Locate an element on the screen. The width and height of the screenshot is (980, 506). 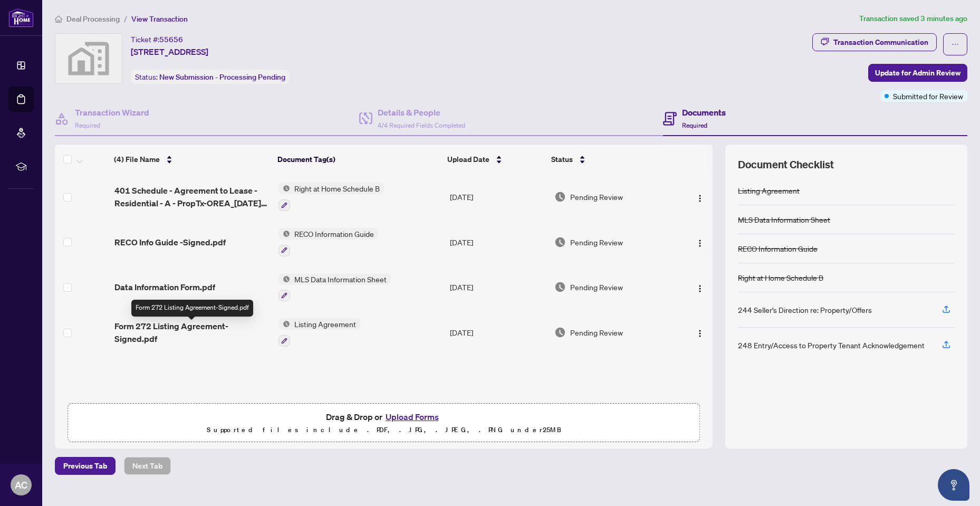
span: Update for Admin Review is located at coordinates (918, 73).